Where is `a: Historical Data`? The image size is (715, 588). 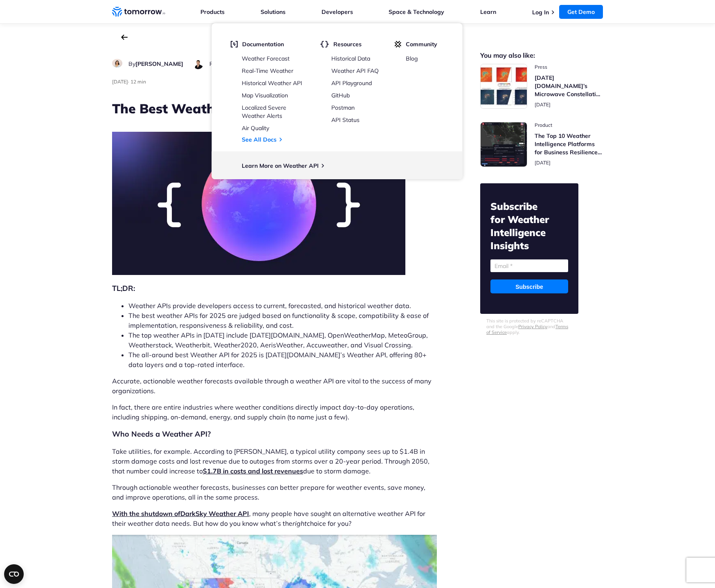
a: Historical Data is located at coordinates (351, 58).